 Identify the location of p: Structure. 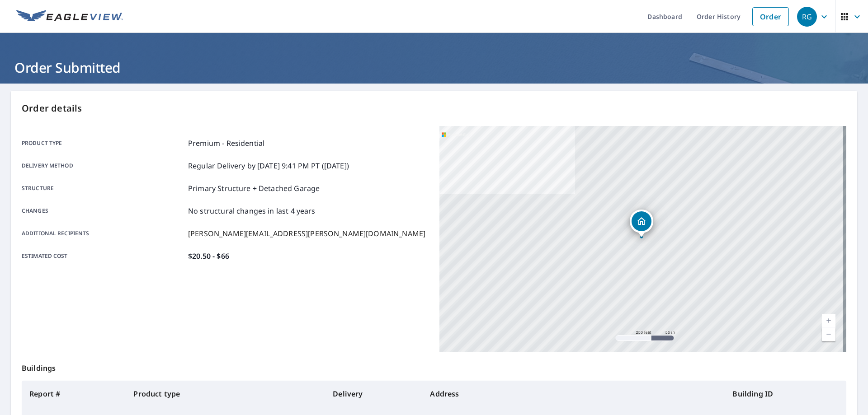
(103, 188).